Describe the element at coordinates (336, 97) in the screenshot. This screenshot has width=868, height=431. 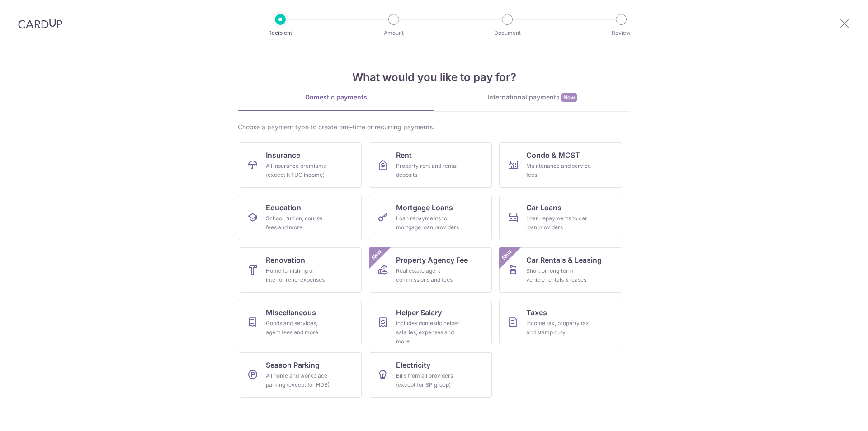
I see `div: Domestic payments` at that location.